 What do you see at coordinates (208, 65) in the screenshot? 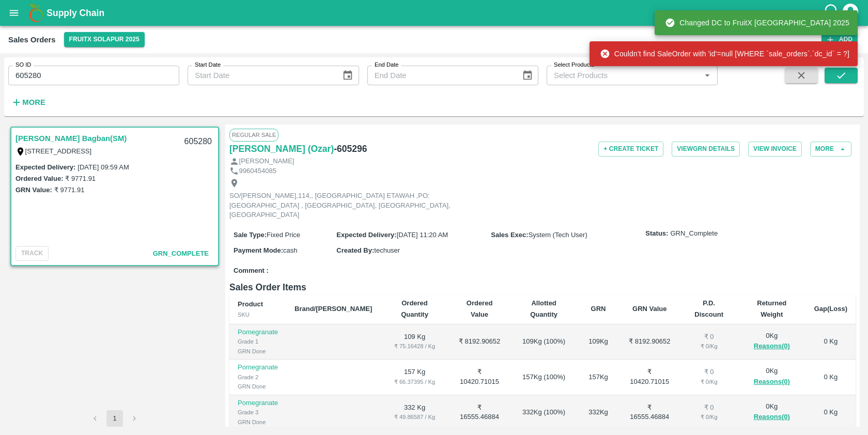
I see `label: Start Date` at bounding box center [208, 65].